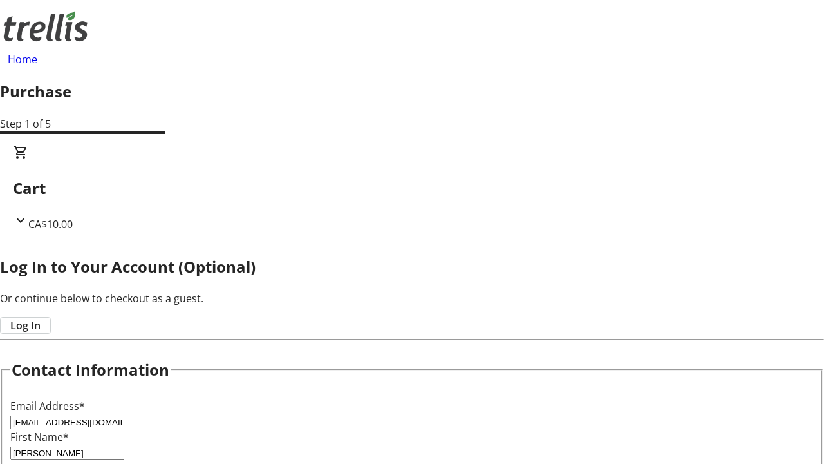 The image size is (824, 464). Describe the element at coordinates (90, 370) in the screenshot. I see `h2: Contact Information` at that location.